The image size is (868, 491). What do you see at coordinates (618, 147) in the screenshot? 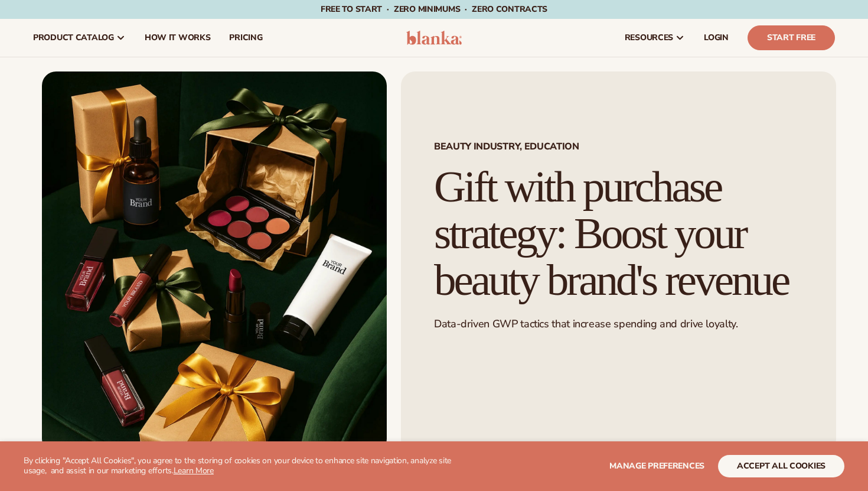
I see `span: Beauty industry, education` at bounding box center [618, 147].